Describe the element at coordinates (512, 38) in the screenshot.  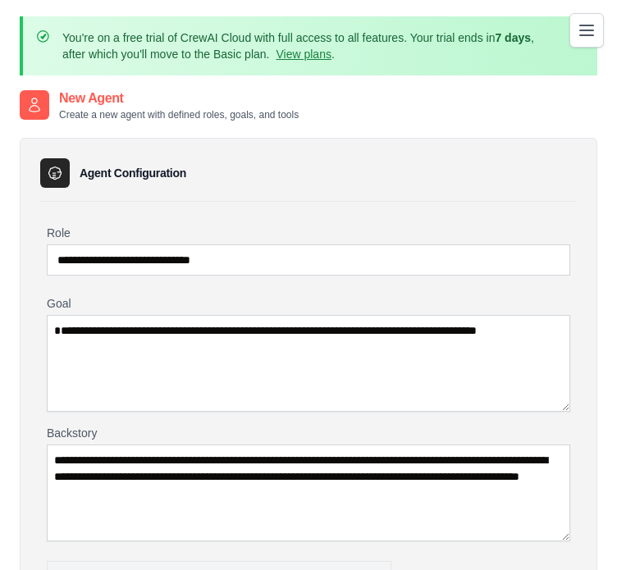
I see `strong: 7 days` at that location.